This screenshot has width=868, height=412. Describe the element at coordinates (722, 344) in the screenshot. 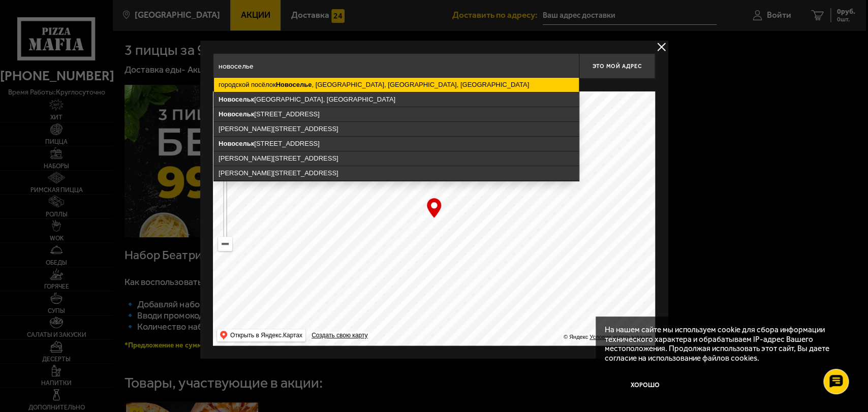

I see `p: На нашем сайте мы используем cookie для сбора информации технического характера и обрабатываем IP...` at that location.